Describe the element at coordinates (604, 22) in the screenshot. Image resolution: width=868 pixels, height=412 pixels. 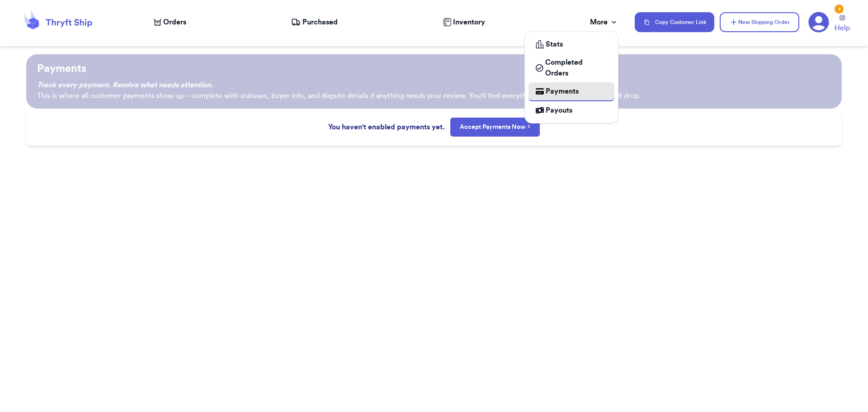
I see `div: More` at that location.